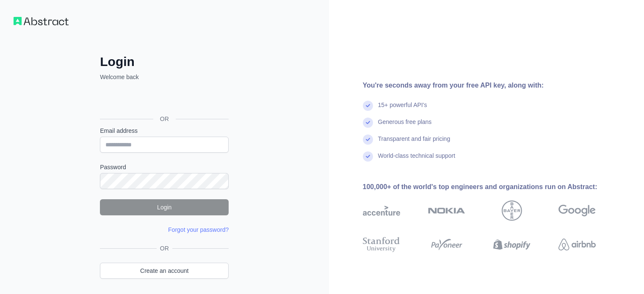 This screenshot has width=644, height=294. Describe the element at coordinates (164, 167) in the screenshot. I see `label: Password` at that location.